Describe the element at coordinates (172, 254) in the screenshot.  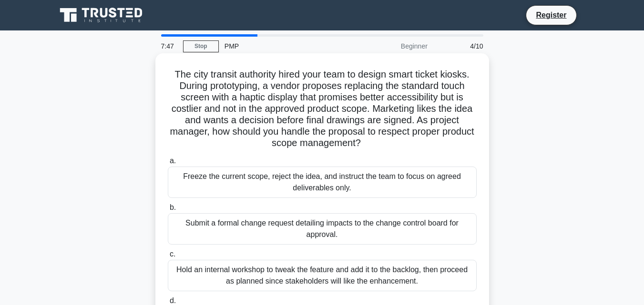
I see `span: c.` at that location.